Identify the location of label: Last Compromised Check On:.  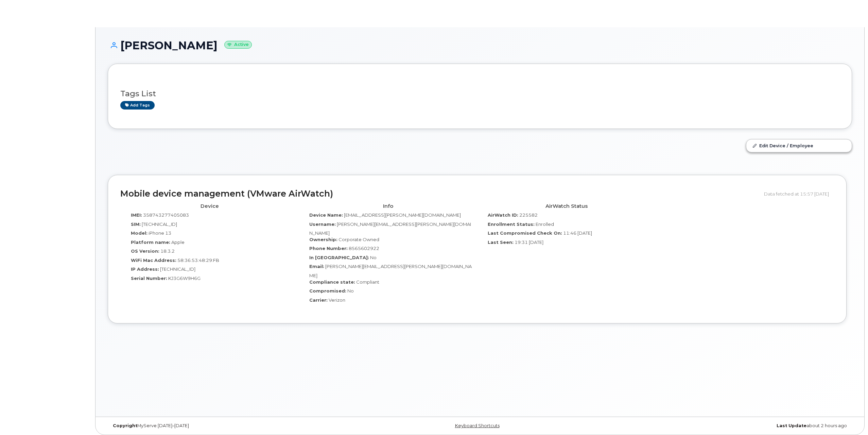
(525, 233).